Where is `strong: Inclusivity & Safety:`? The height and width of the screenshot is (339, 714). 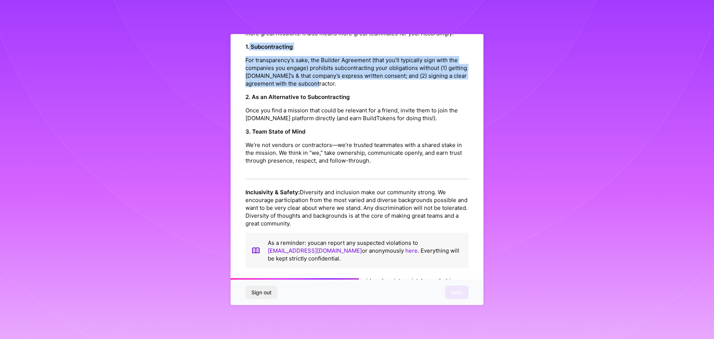
strong: Inclusivity & Safety: is located at coordinates (273, 192).